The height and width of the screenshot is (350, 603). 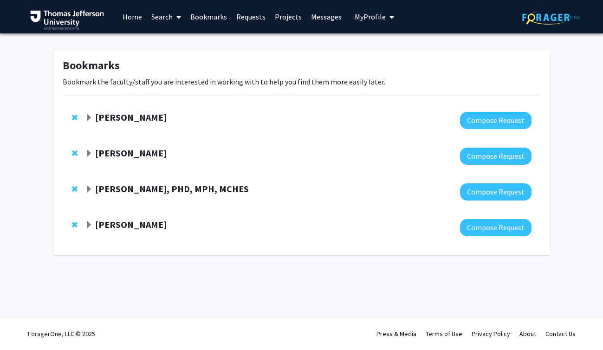 I want to click on h1: Bookmarks, so click(x=302, y=65).